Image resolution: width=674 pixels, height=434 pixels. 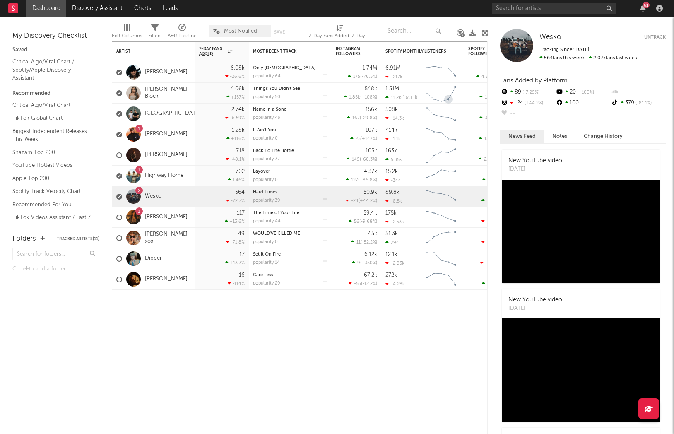 I want to click on div: 702, so click(x=240, y=171).